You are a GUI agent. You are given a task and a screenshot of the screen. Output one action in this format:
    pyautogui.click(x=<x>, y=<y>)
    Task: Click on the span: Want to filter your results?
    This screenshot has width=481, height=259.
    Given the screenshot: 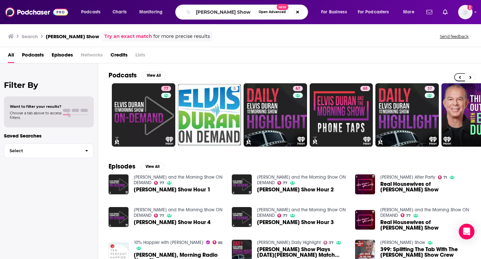 What is the action you would take?
    pyautogui.click(x=36, y=107)
    